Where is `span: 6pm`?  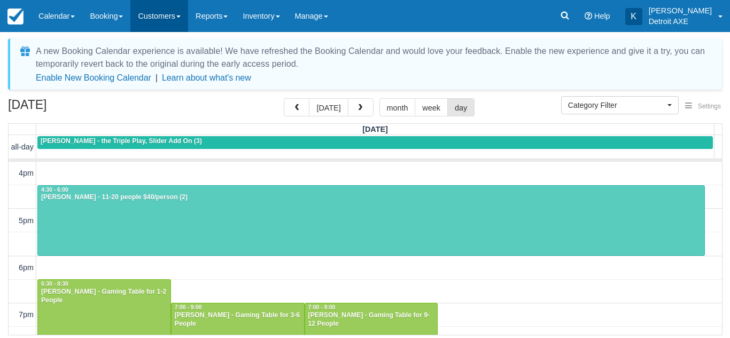 span: 6pm is located at coordinates (26, 268).